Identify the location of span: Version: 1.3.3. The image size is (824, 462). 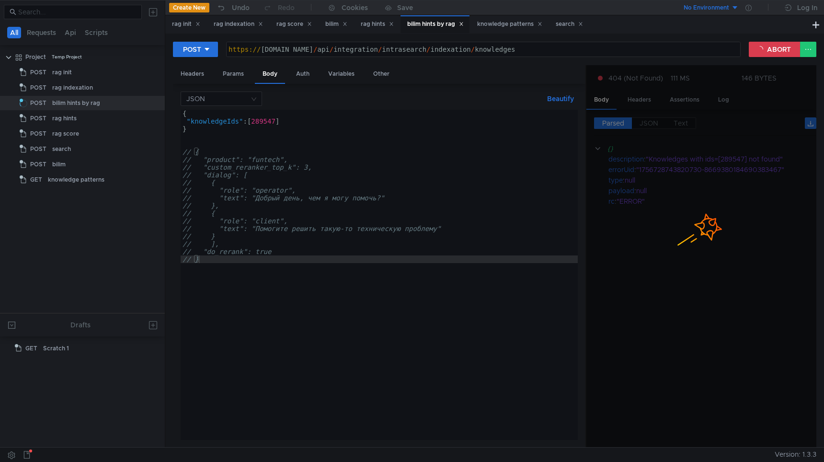
(795, 454).